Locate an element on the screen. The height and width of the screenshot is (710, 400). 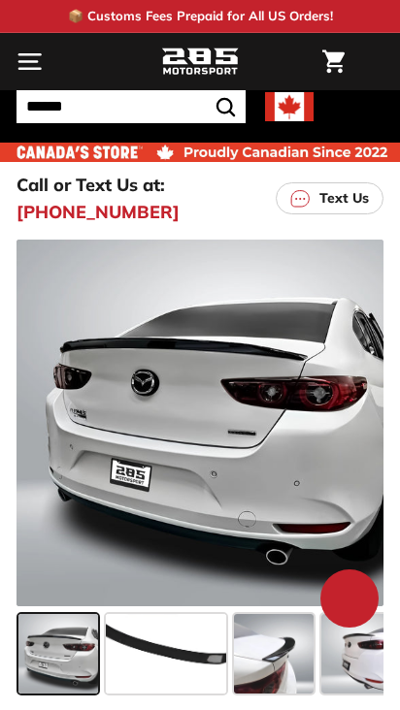
a: Cart is located at coordinates (333, 61).